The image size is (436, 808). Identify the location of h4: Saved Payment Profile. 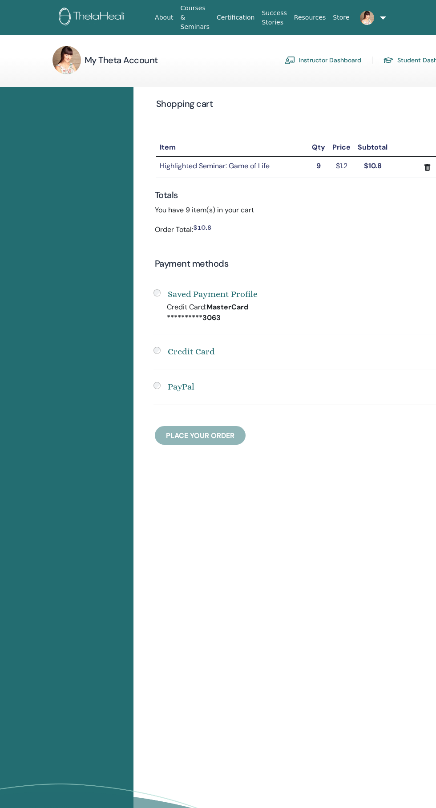
(213, 294).